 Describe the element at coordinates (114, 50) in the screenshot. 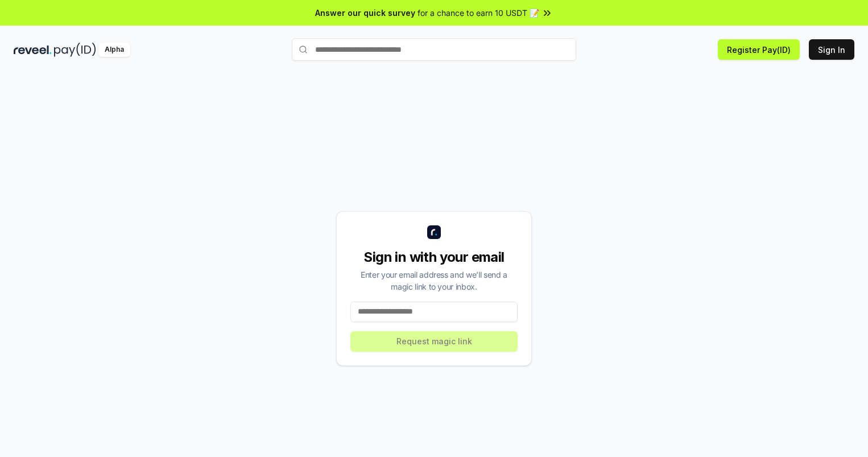

I see `div: Alpha` at that location.